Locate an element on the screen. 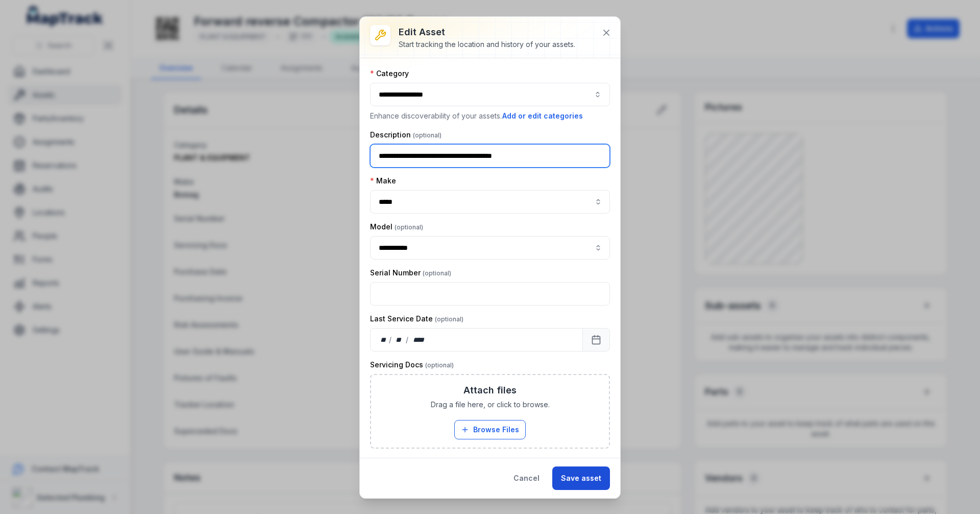  h3: Edit asset is located at coordinates (487, 32).